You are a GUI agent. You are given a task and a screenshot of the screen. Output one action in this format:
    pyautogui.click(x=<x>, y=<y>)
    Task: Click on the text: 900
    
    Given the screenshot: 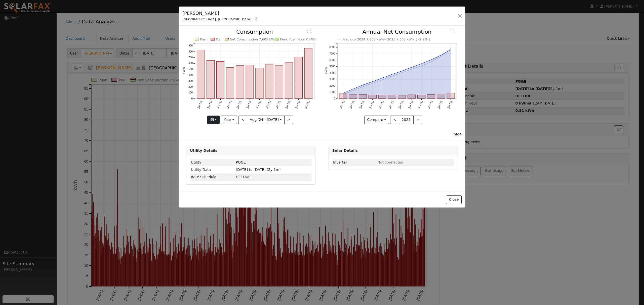 What is the action you would take?
    pyautogui.click(x=190, y=46)
    